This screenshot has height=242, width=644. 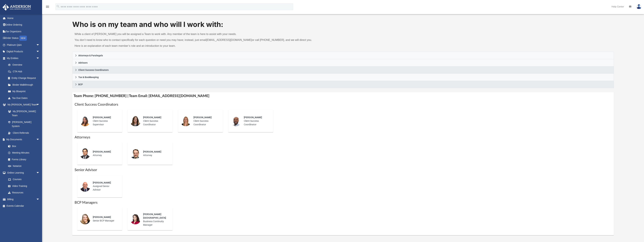 I want to click on a: Tax & Bookkeeping, so click(x=343, y=77).